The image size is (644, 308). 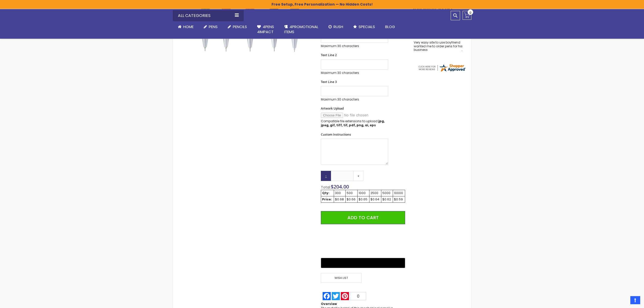 I want to click on div: 10000, so click(x=399, y=193).